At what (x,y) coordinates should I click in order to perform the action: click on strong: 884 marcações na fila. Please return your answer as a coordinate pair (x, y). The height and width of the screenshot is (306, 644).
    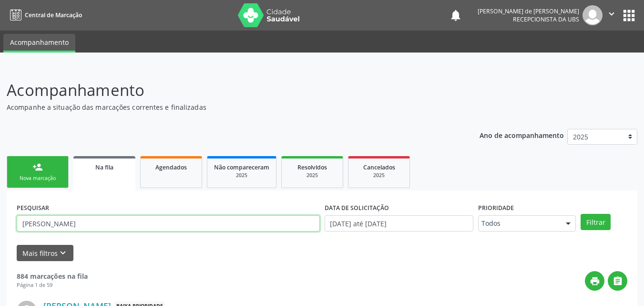
    Looking at the image, I should click on (52, 276).